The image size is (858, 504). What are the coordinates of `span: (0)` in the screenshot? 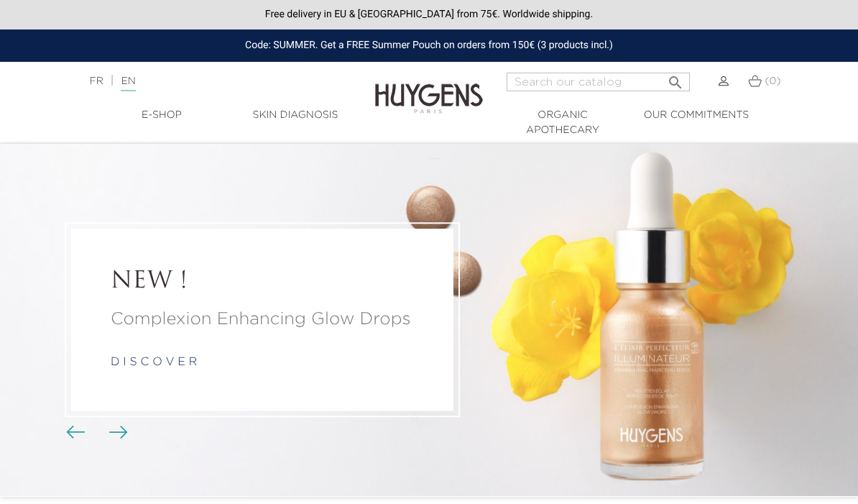 It's located at (772, 81).